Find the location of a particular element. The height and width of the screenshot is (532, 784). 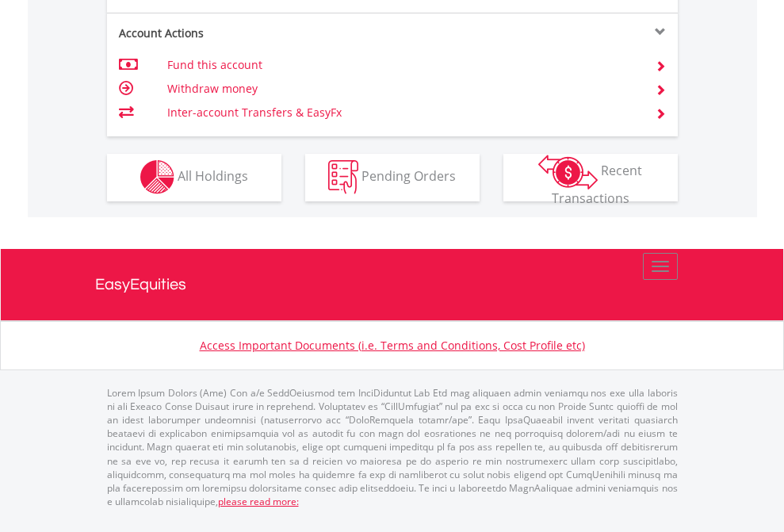

p: Lorem Ipsum Dolors (Ame) Con a/e SeddOeiusmod tem InciDiduntut Lab Etd mag aliquaen admin veniamq... is located at coordinates (392, 447).